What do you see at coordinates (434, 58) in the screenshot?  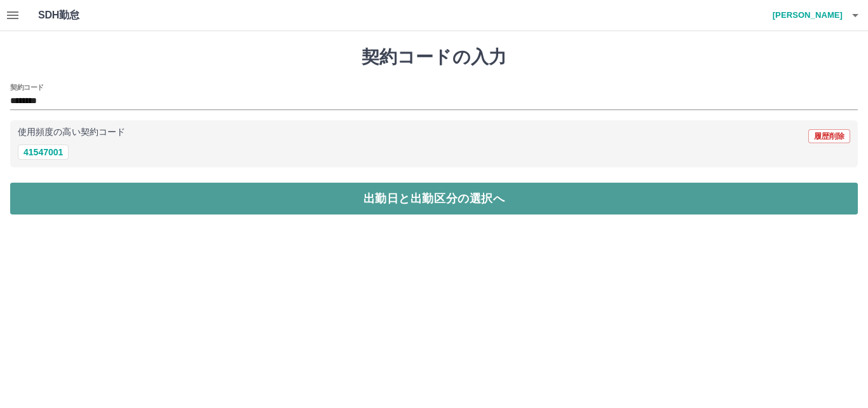 I see `h1: 契約コードの入力` at bounding box center [434, 58].